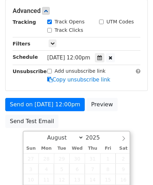 The image size is (153, 185). Describe the element at coordinates (62, 179) in the screenshot. I see `span: August 12, 2025` at that location.